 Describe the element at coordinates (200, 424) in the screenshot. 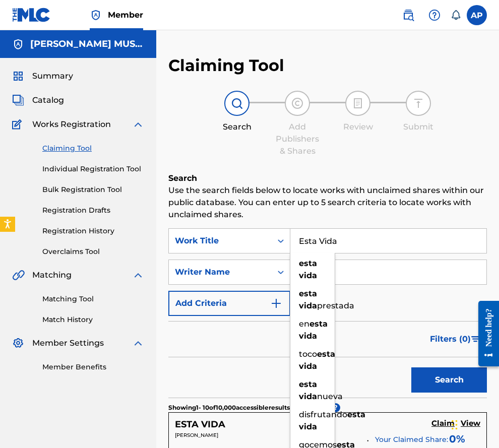

I see `h5: ESTA VIDA` at that location.